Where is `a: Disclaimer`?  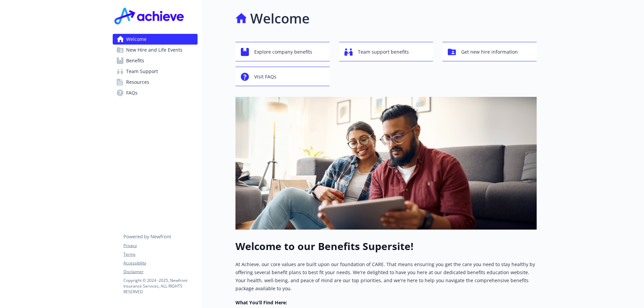 a: Disclaimer is located at coordinates (160, 272).